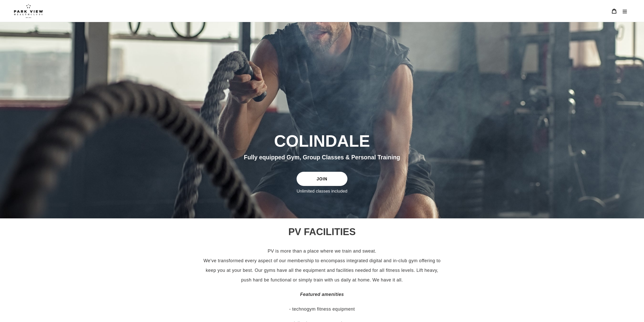 The width and height of the screenshot is (644, 322). What do you see at coordinates (322, 294) in the screenshot?
I see `strong: Featured amenities` at bounding box center [322, 294].